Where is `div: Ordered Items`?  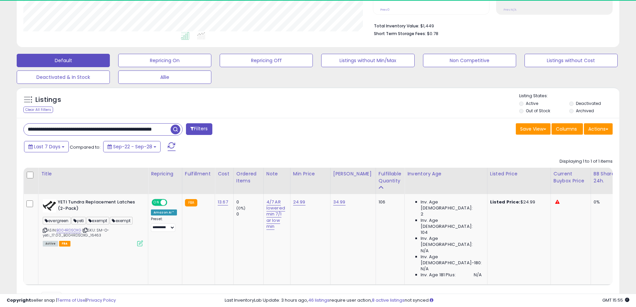
div: Ordered Items is located at coordinates (248, 177).